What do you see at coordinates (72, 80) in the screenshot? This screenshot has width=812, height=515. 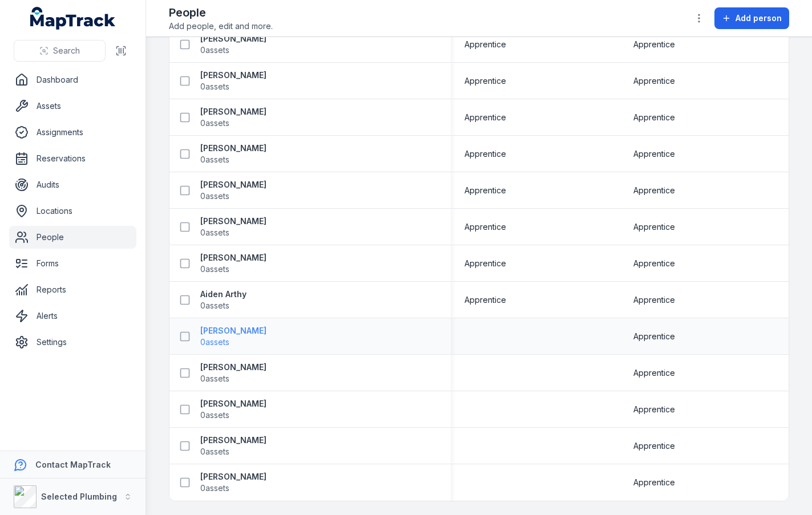 I see `a: Dashboard` at bounding box center [72, 80].